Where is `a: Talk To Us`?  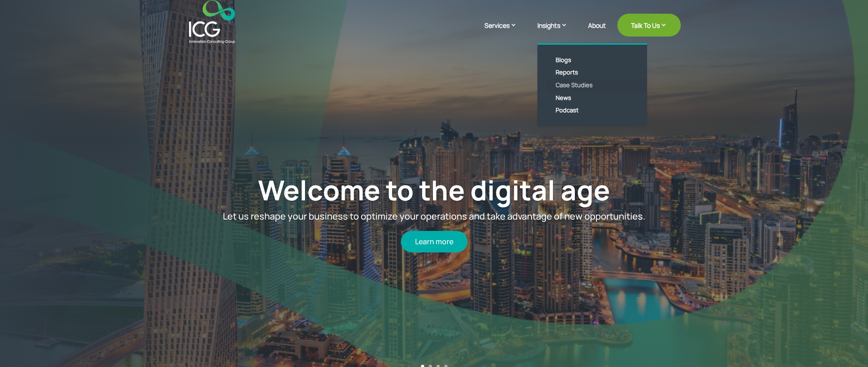 a: Talk To Us is located at coordinates (649, 25).